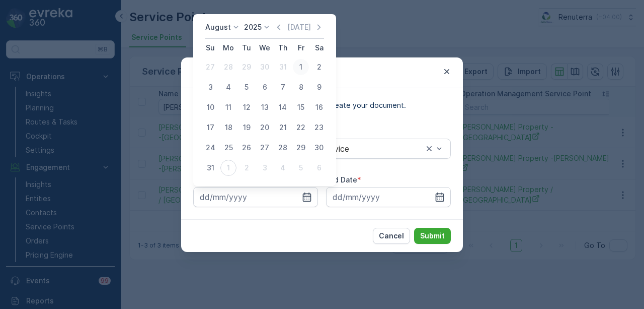 Image resolution: width=644 pixels, height=309 pixels. Describe the element at coordinates (246, 147) in the screenshot. I see `div: 26` at that location.